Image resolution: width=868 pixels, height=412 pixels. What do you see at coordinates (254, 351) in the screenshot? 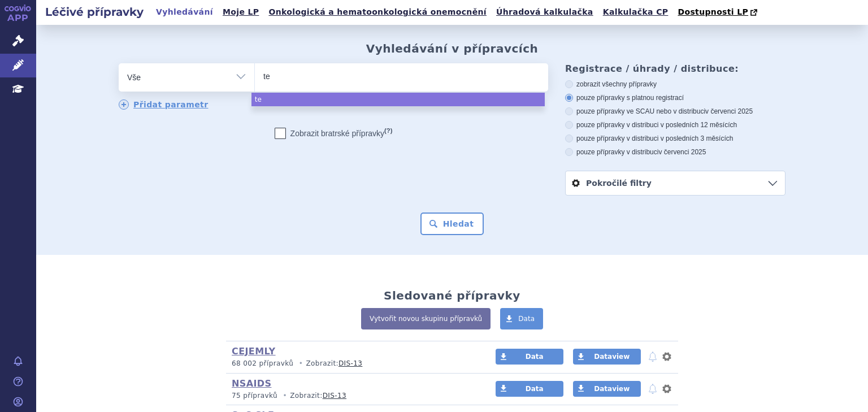
I see `a: CEJEMLY` at bounding box center [254, 351].